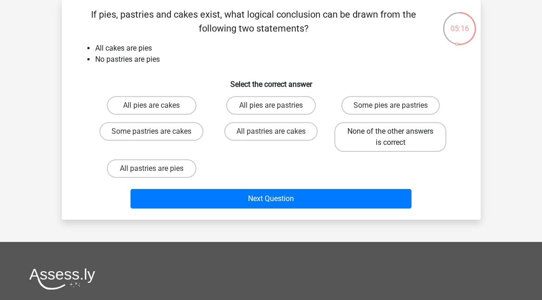  I want to click on label: None of the other answers is correct, so click(390, 137).